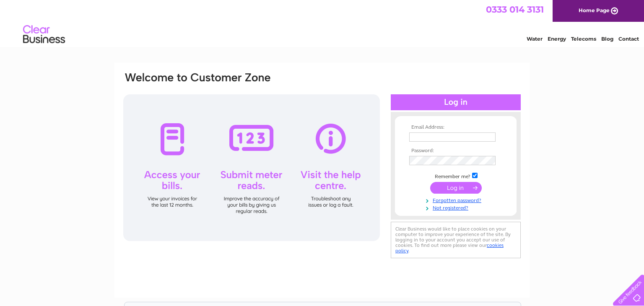 The image size is (644, 306). Describe the element at coordinates (449, 247) in the screenshot. I see `a: cookies policy` at that location.